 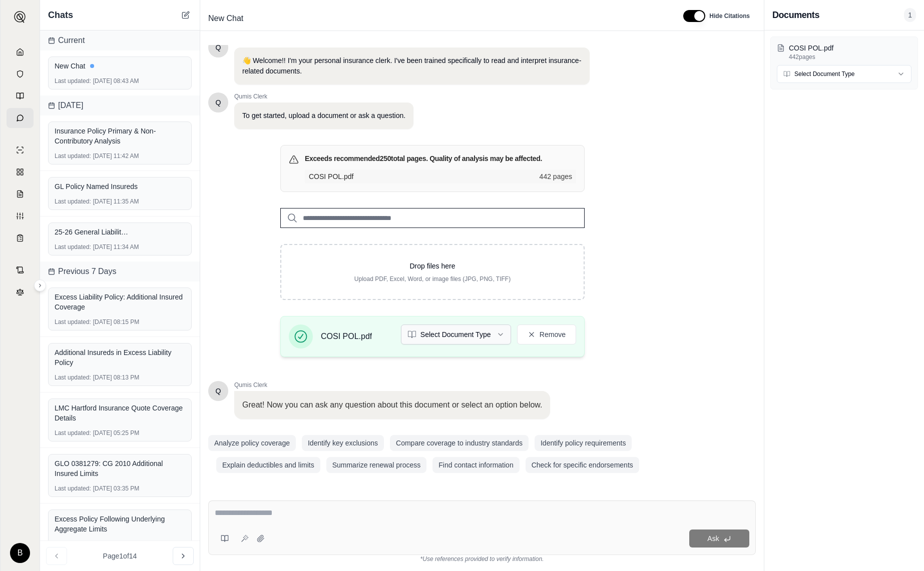 I want to click on div: *Use references provided to verify information., so click(x=482, y=559).